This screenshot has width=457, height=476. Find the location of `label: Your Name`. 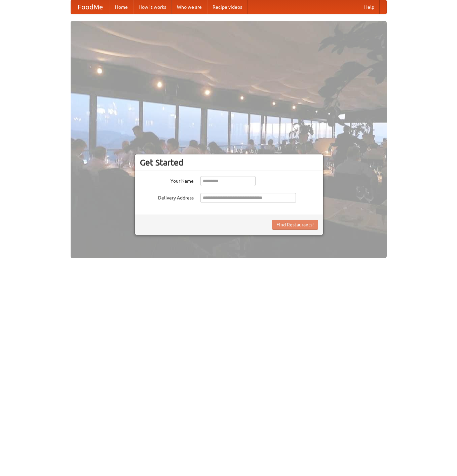

label: Your Name is located at coordinates (167, 180).